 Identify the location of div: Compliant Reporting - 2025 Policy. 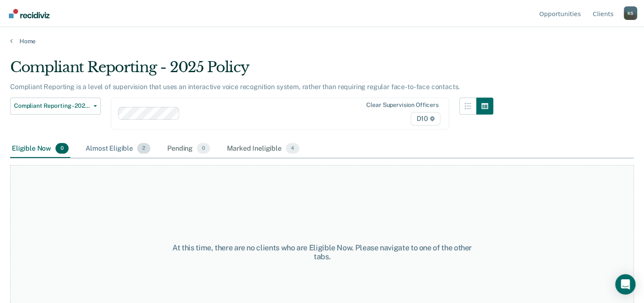
(251, 71).